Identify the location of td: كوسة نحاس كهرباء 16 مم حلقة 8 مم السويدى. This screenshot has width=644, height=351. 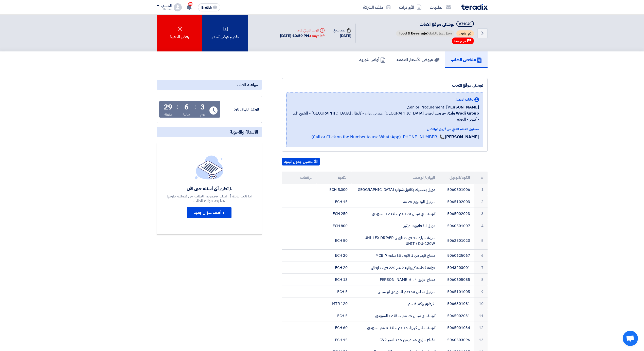
(395, 328).